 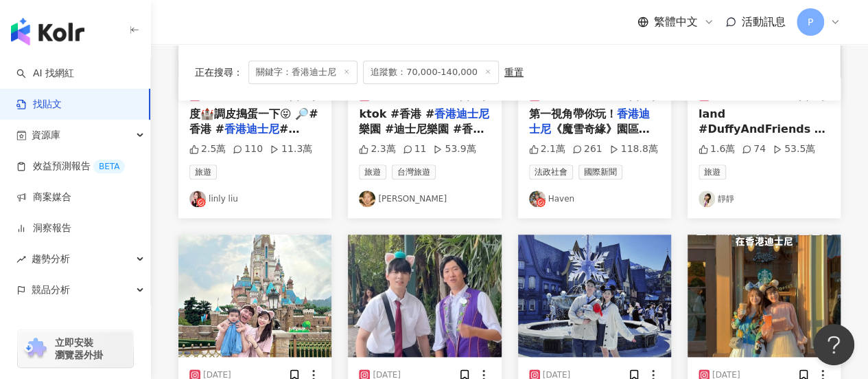 What do you see at coordinates (39, 105) in the screenshot?
I see `a: 找貼文` at bounding box center [39, 105].